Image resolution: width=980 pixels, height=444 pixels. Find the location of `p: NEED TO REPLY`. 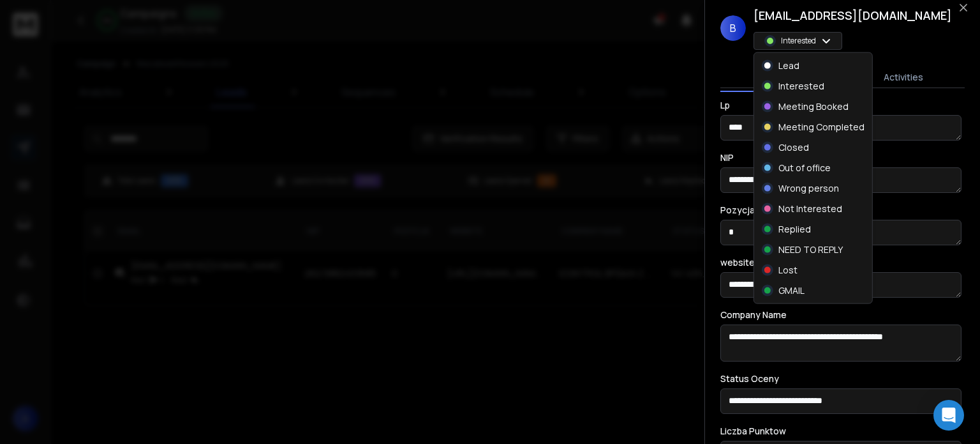

p: NEED TO REPLY is located at coordinates (810, 250).